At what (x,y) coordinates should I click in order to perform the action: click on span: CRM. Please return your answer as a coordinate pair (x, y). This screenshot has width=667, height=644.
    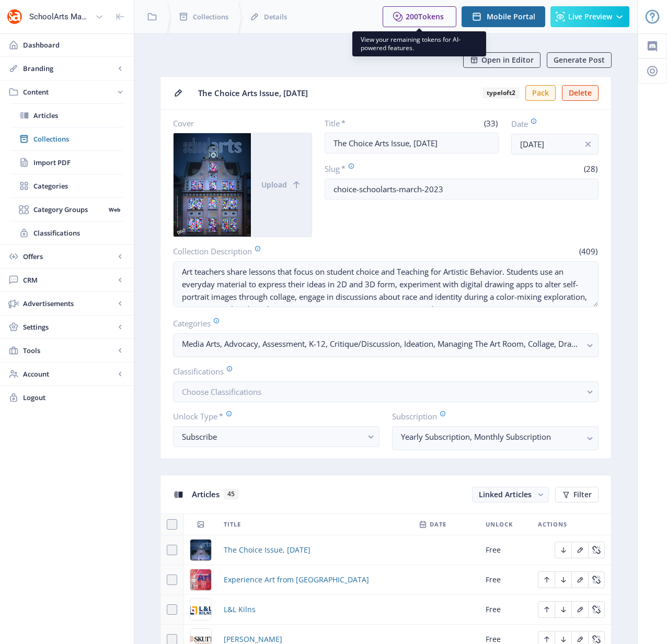
    Looking at the image, I should click on (69, 280).